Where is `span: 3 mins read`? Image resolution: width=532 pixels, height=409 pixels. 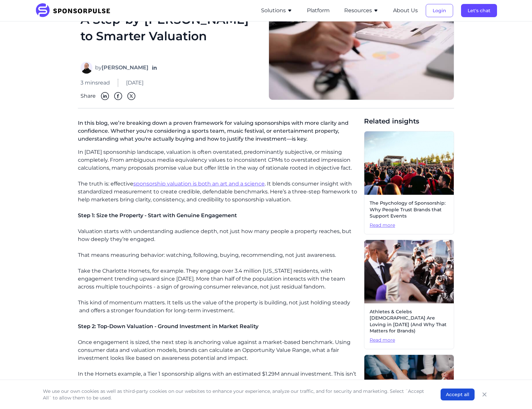 span: 3 mins read is located at coordinates (95, 83).